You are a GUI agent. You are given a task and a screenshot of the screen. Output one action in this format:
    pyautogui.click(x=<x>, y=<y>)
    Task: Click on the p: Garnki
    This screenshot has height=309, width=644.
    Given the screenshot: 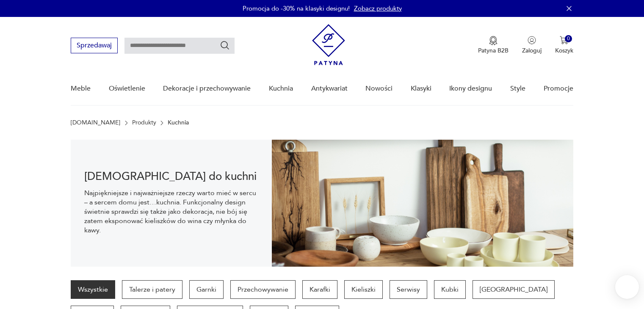 What is the action you would take?
    pyautogui.click(x=206, y=290)
    